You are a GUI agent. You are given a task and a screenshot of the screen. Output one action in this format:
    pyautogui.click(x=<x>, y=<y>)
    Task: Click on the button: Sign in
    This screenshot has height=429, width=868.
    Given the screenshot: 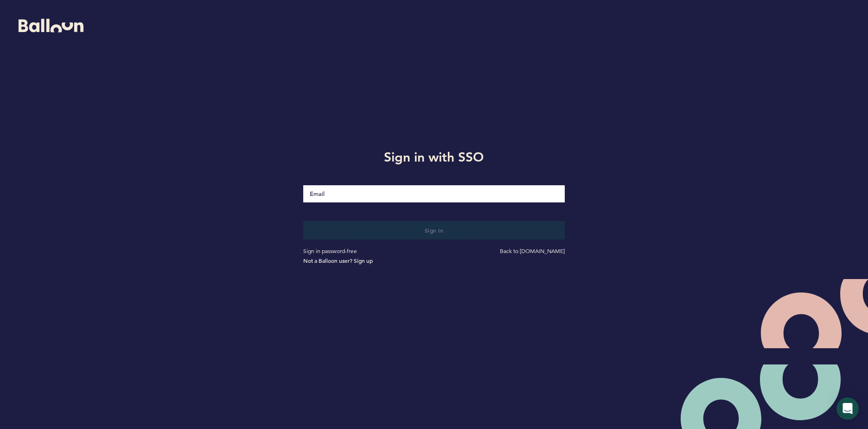 What is the action you would take?
    pyautogui.click(x=434, y=230)
    